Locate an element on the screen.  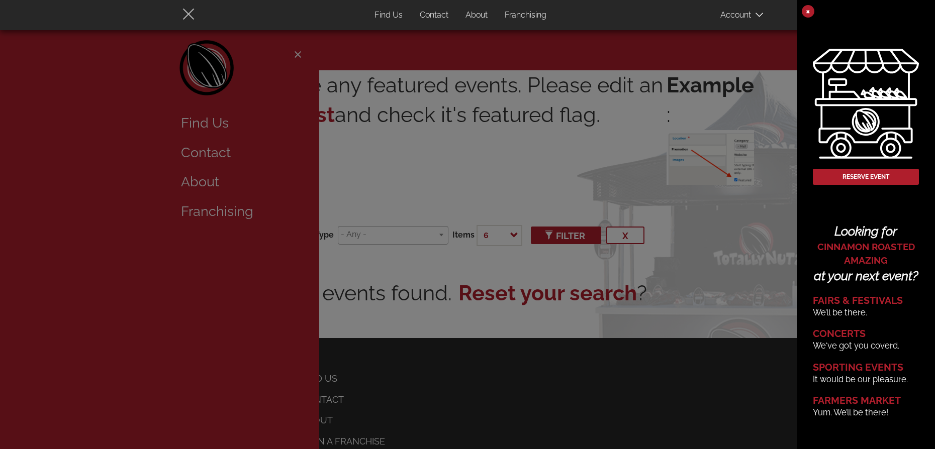
a: Find Us is located at coordinates (389, 15).